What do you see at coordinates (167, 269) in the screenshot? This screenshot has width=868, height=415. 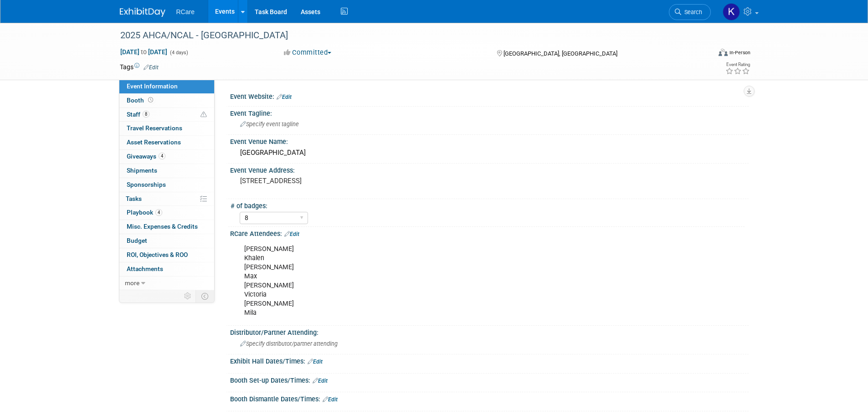 I see `a: Attachments` at bounding box center [167, 269].